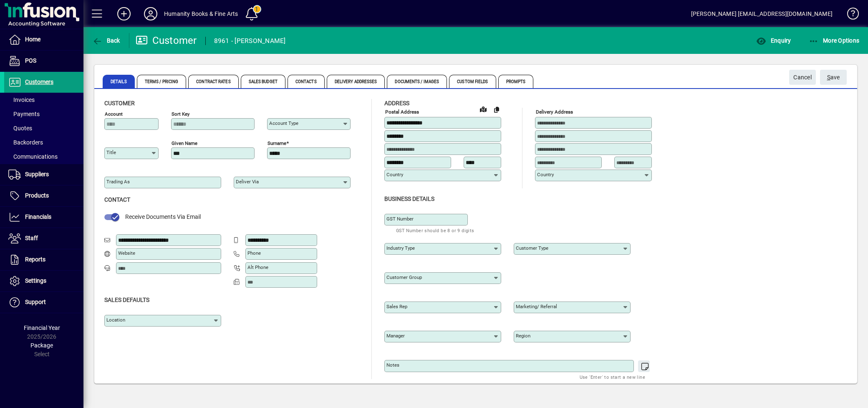  Describe the element at coordinates (107, 41) in the screenshot. I see `app-page-header-button: Back` at that location.